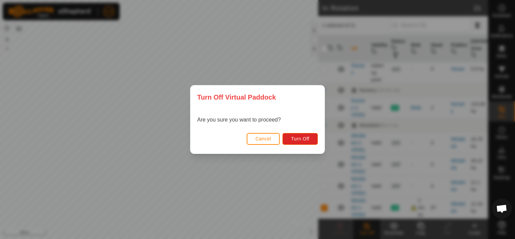 Image resolution: width=515 pixels, height=239 pixels. What do you see at coordinates (263, 139) in the screenshot?
I see `button: Cancel` at bounding box center [263, 139].